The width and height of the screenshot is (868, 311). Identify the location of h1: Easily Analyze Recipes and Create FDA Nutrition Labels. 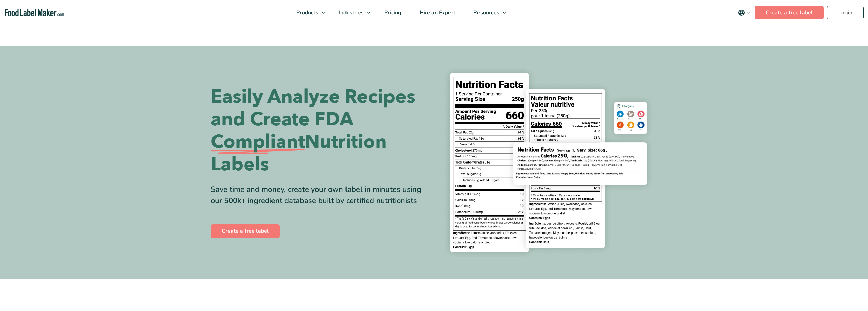
(320, 131).